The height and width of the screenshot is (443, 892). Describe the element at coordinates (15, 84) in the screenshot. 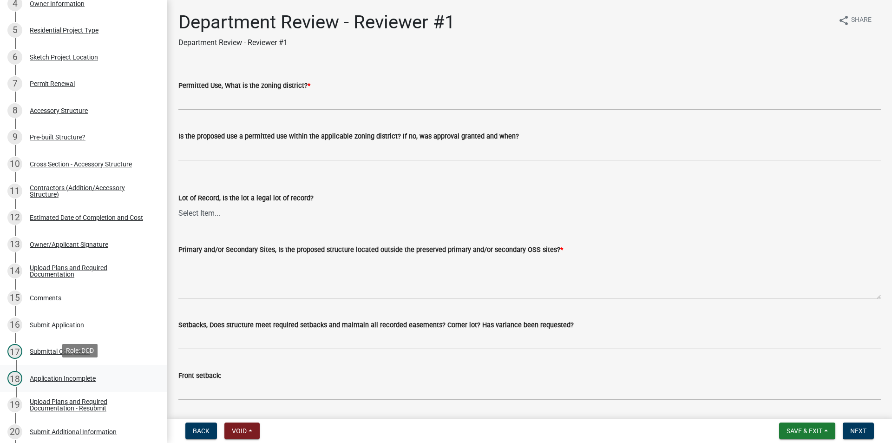

I see `div: 7` at that location.